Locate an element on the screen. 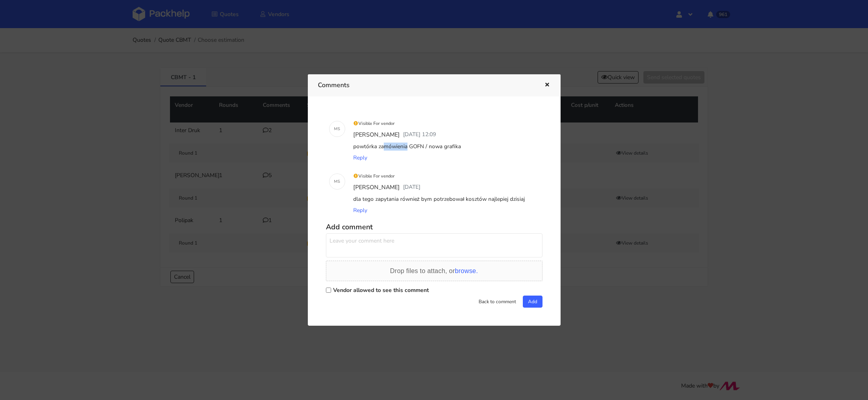 The height and width of the screenshot is (400, 868). span: Drop files to attach, or is located at coordinates (434, 270).